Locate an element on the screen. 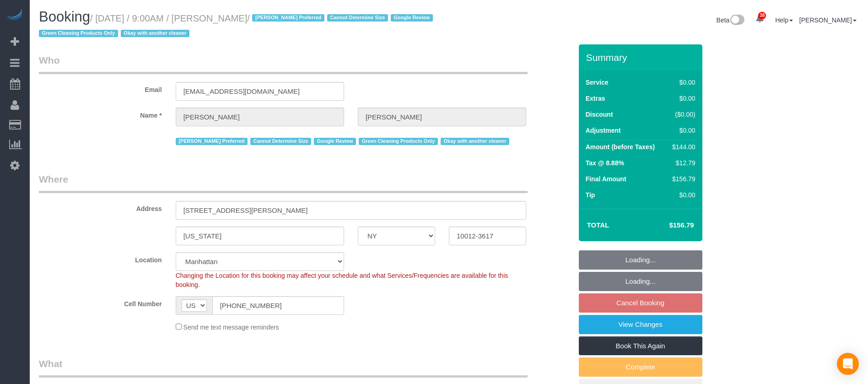 This screenshot has height=384, width=868. label: Location is located at coordinates (100, 259).